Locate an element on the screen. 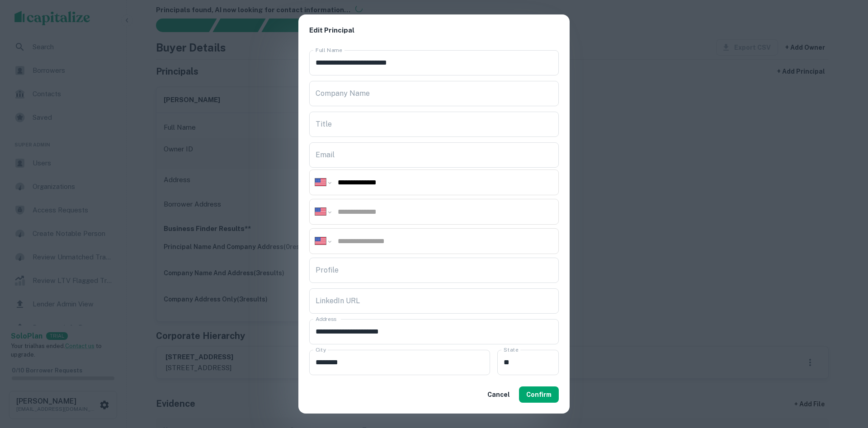  button: Cancel is located at coordinates (499, 395).